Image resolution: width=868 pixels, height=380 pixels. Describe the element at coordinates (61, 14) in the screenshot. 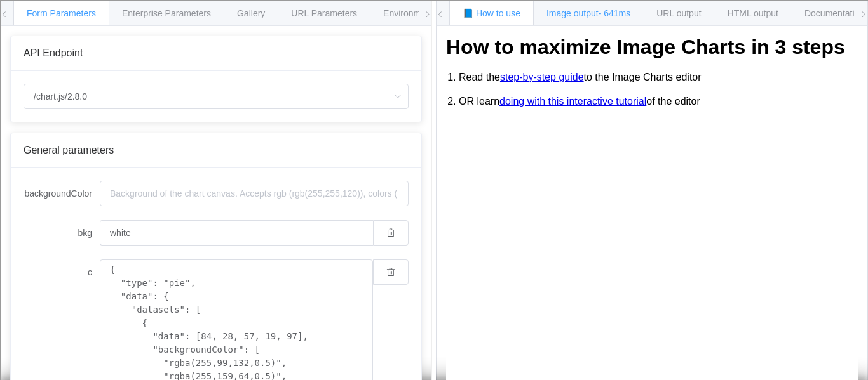

I see `span: Form Parameters` at that location.